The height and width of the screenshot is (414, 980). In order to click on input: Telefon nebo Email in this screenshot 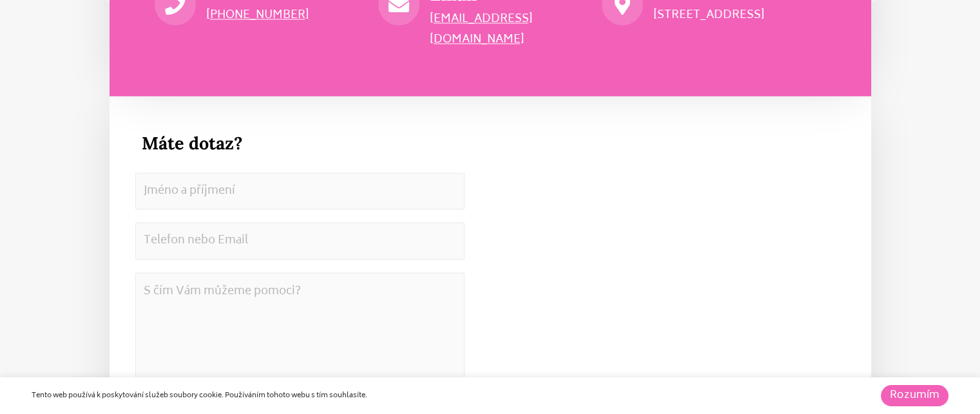, I will do `click(299, 241)`.